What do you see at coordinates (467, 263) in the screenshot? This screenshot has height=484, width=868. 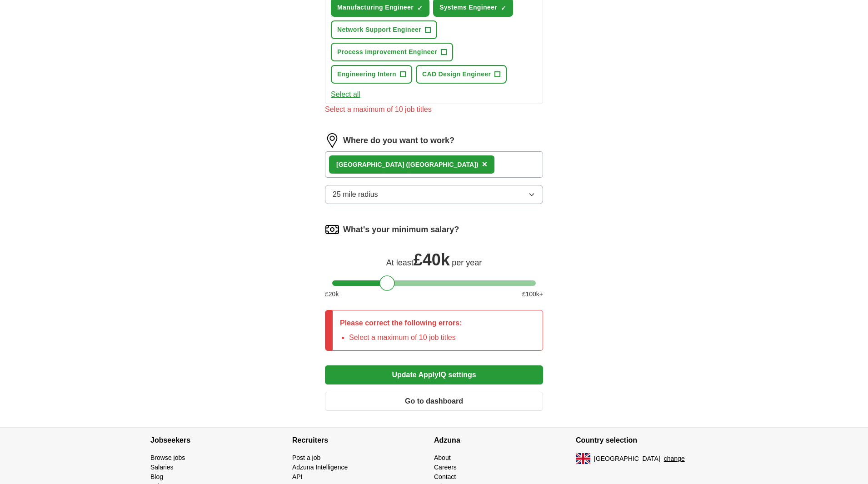 I see `span: per year` at bounding box center [467, 263].